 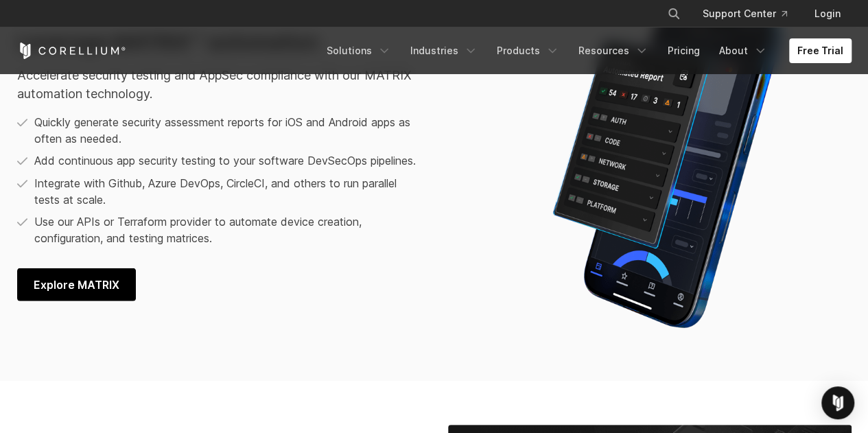 What do you see at coordinates (221, 230) in the screenshot?
I see `li: Use our APIs or Terraform provider to automate device creation, configuration, and testing matrices.` at bounding box center [221, 230].